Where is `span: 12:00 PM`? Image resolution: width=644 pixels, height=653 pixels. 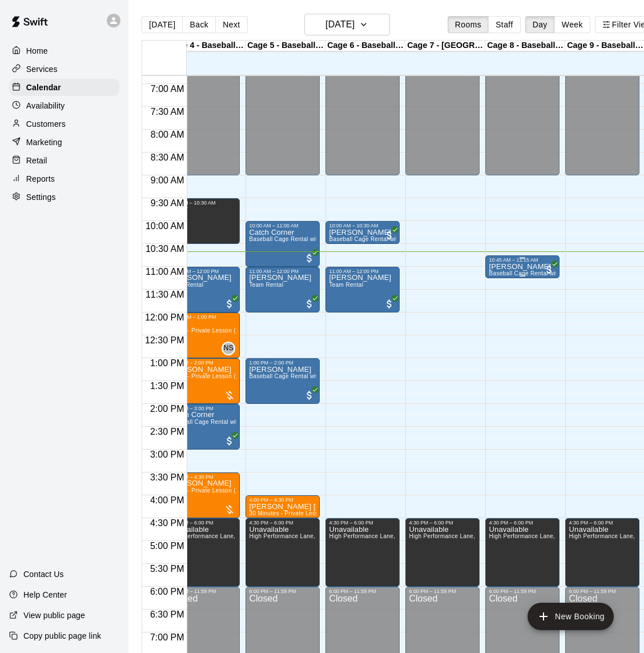 span: 12:00 PM is located at coordinates (165, 317).